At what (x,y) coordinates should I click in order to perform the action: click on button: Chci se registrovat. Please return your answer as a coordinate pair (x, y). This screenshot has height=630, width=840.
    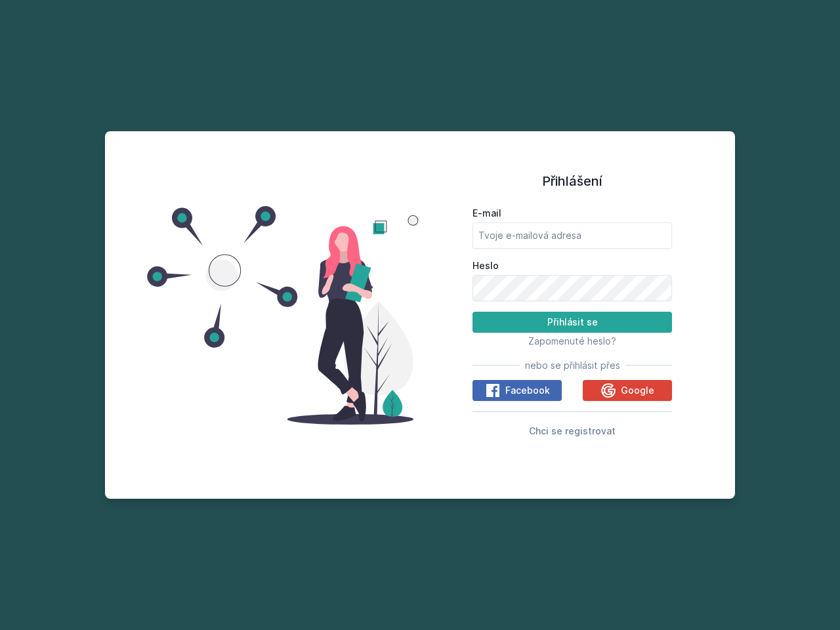
    Looking at the image, I should click on (572, 431).